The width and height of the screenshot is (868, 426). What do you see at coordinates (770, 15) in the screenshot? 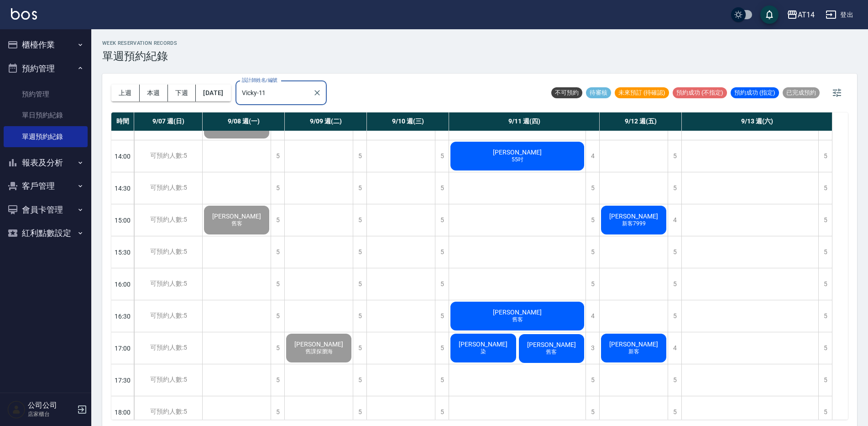
I see `button: save` at bounding box center [770, 15].